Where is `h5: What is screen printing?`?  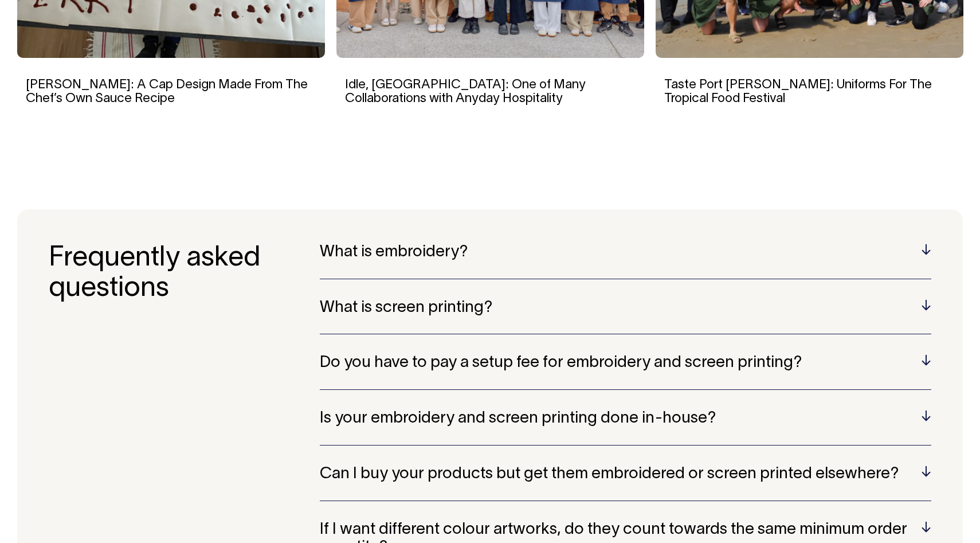 h5: What is screen printing? is located at coordinates (625, 308).